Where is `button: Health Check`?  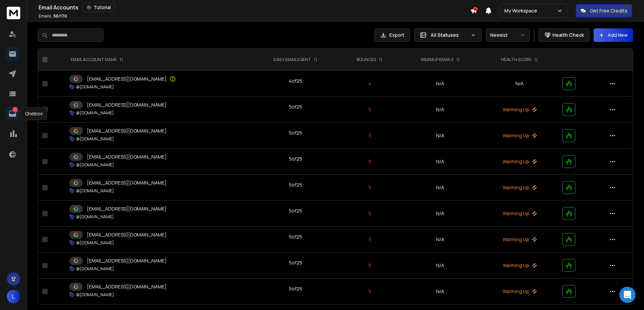
button: Health Check is located at coordinates (564, 35).